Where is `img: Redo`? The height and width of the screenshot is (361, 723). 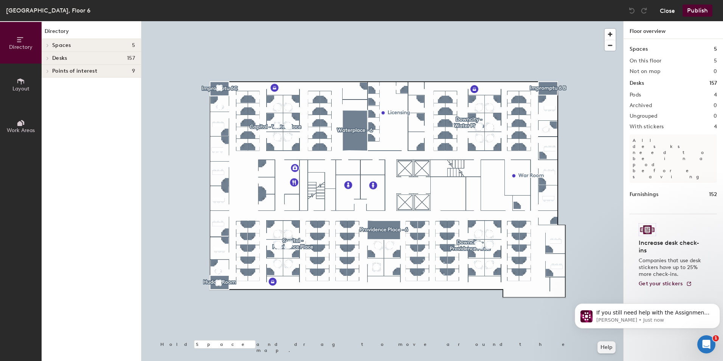 img: Redo is located at coordinates (644, 11).